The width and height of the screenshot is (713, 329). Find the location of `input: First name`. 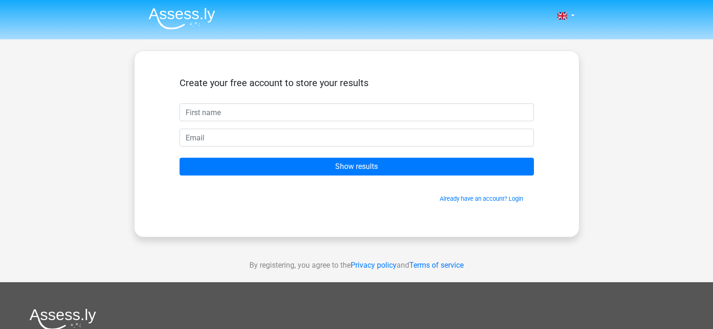

input: First name is located at coordinates (357, 112).